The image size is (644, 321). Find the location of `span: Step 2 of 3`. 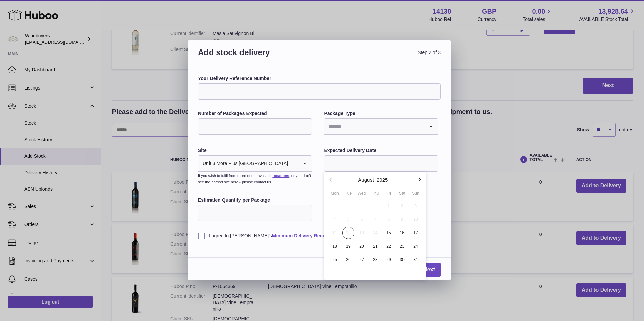

span: Step 2 of 3 is located at coordinates (380, 56).